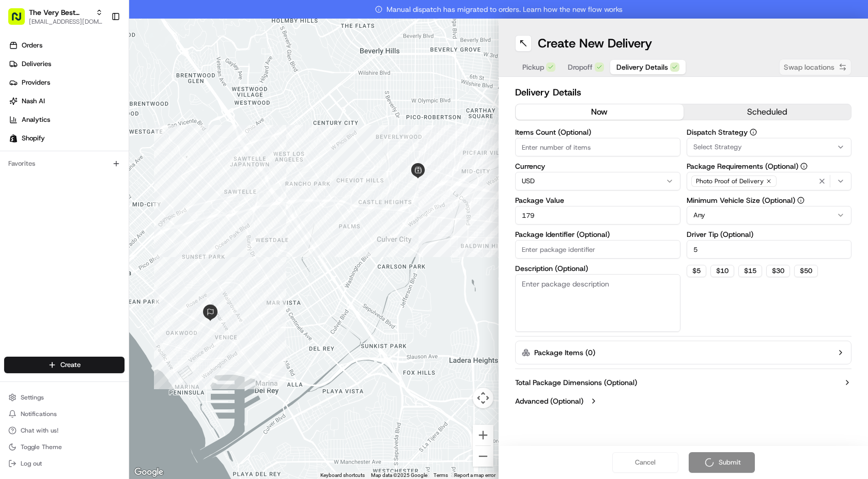  I want to click on button: Package Items (0), so click(683, 353).